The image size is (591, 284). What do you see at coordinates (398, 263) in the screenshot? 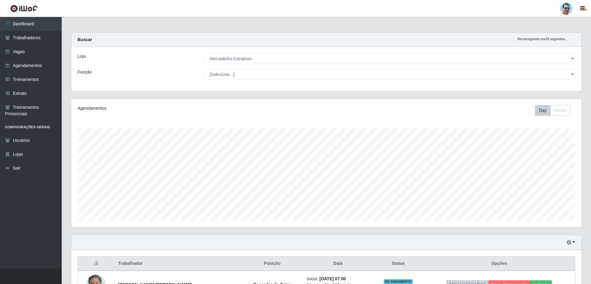
I see `th: Status` at bounding box center [398, 263].